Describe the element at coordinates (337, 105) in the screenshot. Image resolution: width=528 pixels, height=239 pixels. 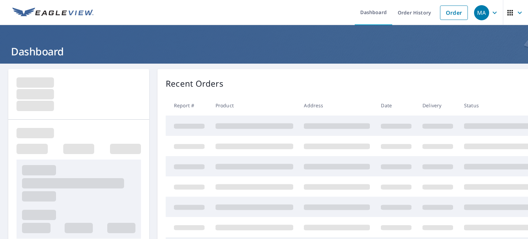
I see `th: Address` at that location.